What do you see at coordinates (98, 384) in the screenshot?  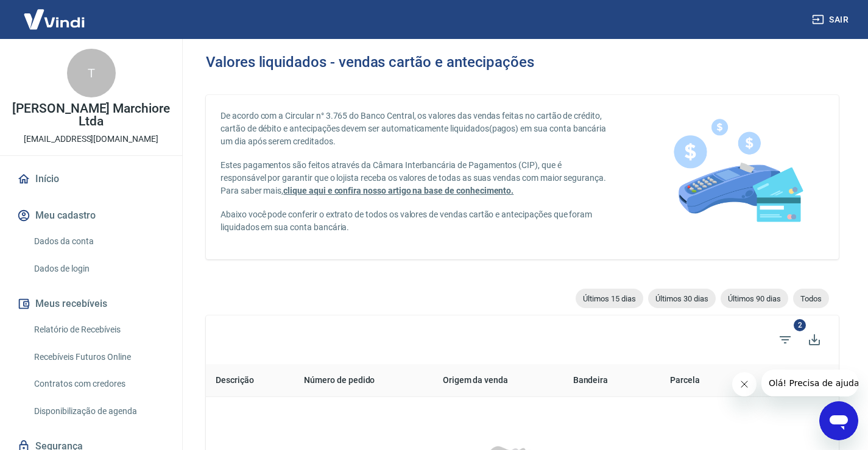 I see `a: Contratos com credores` at bounding box center [98, 384].